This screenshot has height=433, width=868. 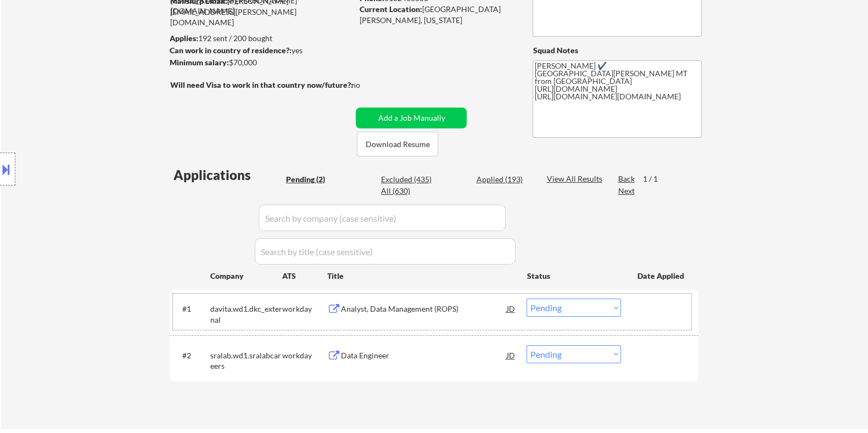 What do you see at coordinates (245, 361) in the screenshot?
I see `div: sralab.wd1.sralabcareers` at bounding box center [245, 361].